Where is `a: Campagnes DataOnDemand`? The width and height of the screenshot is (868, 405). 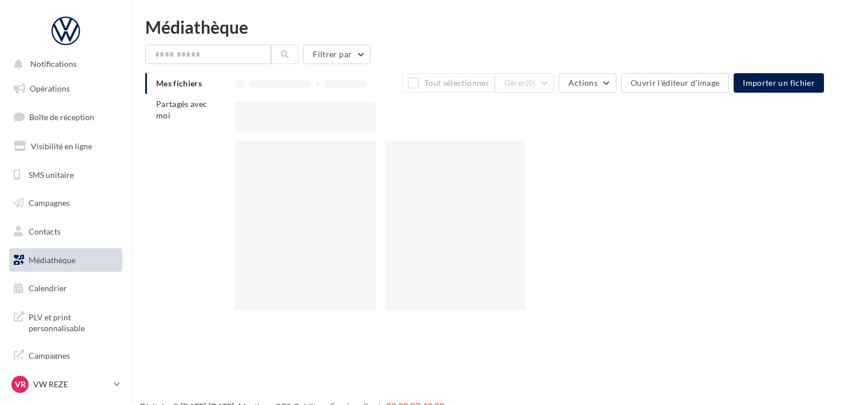
a: Campagnes DataOnDemand is located at coordinates (66, 360).